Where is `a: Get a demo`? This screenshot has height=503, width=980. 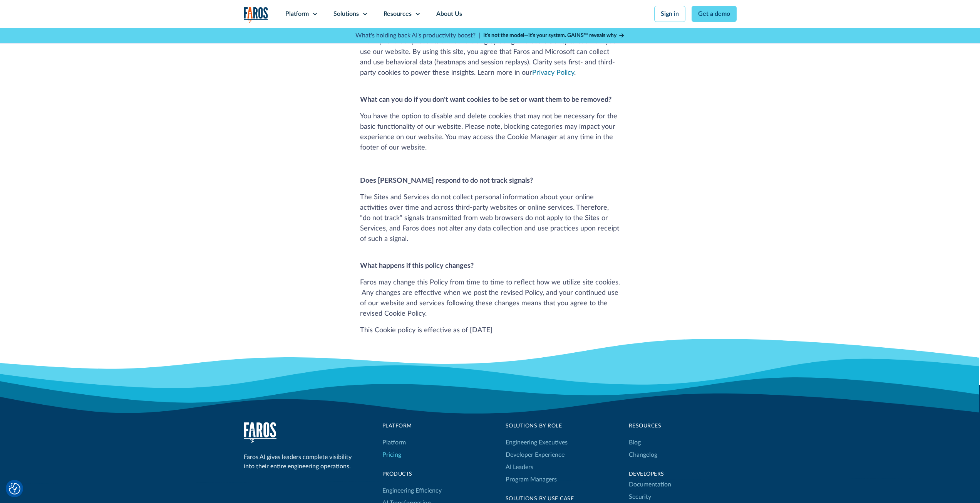 a: Get a demo is located at coordinates (714, 14).